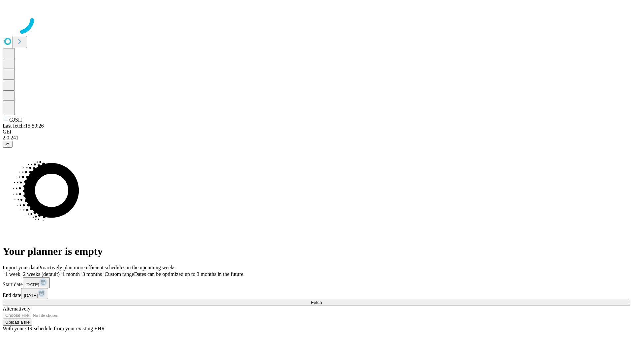  I want to click on span: 3 months, so click(92, 274).